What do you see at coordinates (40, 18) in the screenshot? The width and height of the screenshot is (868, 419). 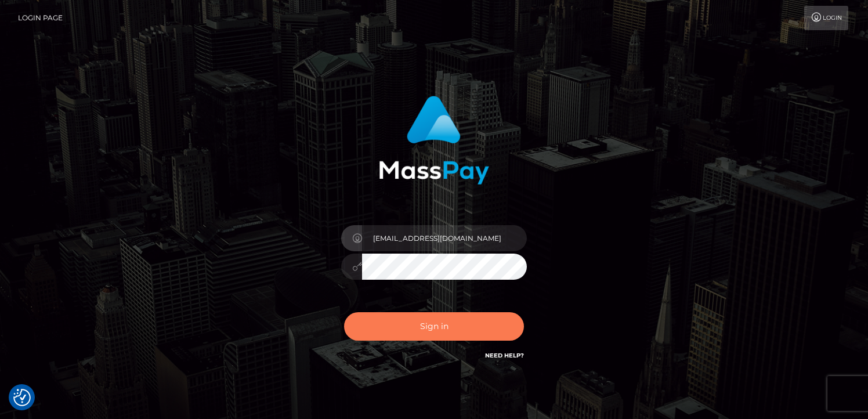 I see `a: Login Page` at bounding box center [40, 18].